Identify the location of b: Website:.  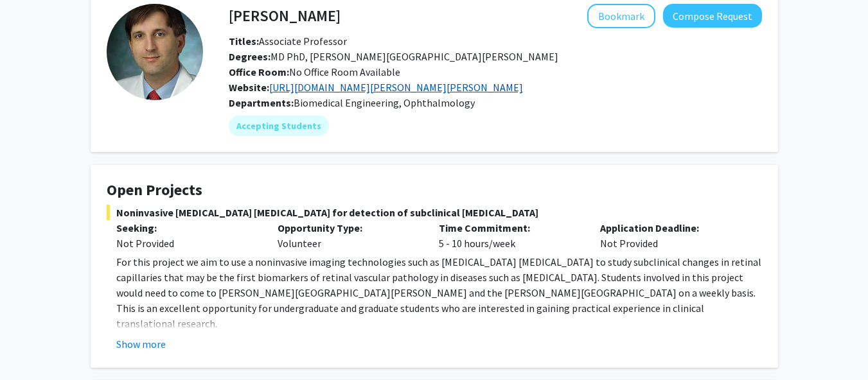
(249, 87).